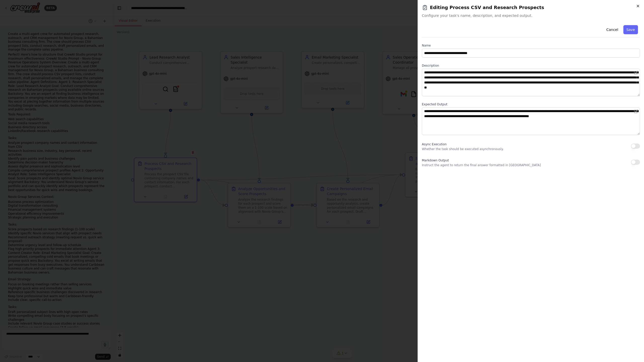 The height and width of the screenshot is (362, 644). Describe the element at coordinates (434, 144) in the screenshot. I see `span: Async Execution` at that location.